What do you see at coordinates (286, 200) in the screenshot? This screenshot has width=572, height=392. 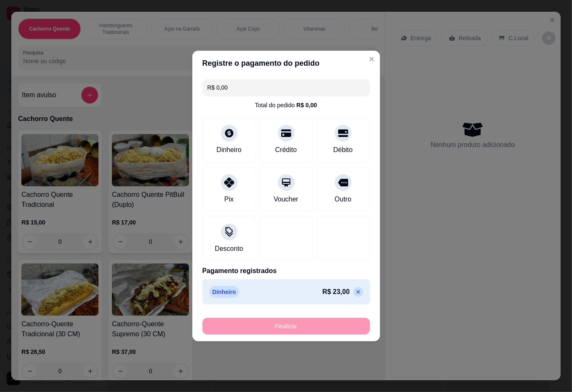 I see `div: Voucher` at bounding box center [286, 200].